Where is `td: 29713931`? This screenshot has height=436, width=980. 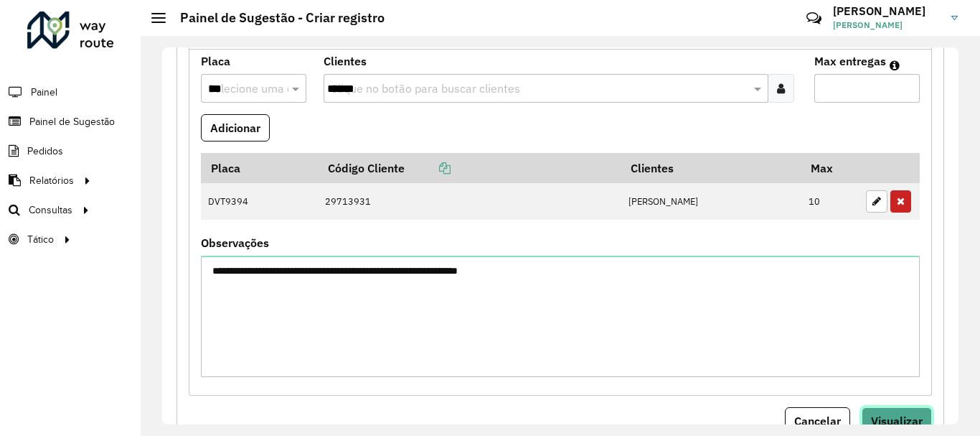 td: 29713931 is located at coordinates (469, 202).